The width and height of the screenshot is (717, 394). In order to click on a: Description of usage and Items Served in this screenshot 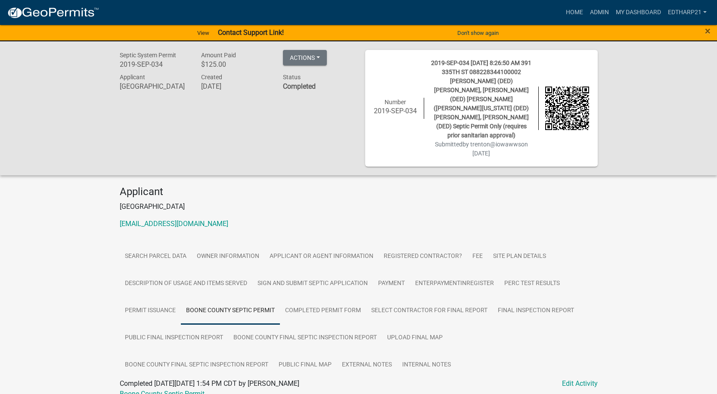, I will do `click(186, 284)`.